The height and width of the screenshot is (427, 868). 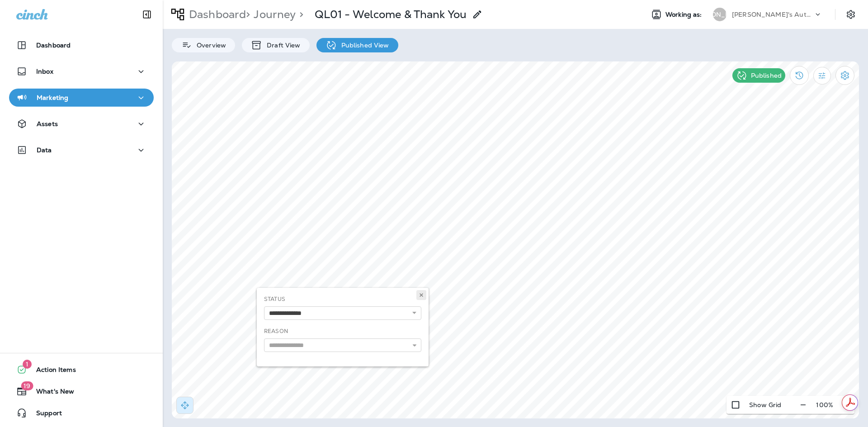 I want to click on p: Assets, so click(x=47, y=124).